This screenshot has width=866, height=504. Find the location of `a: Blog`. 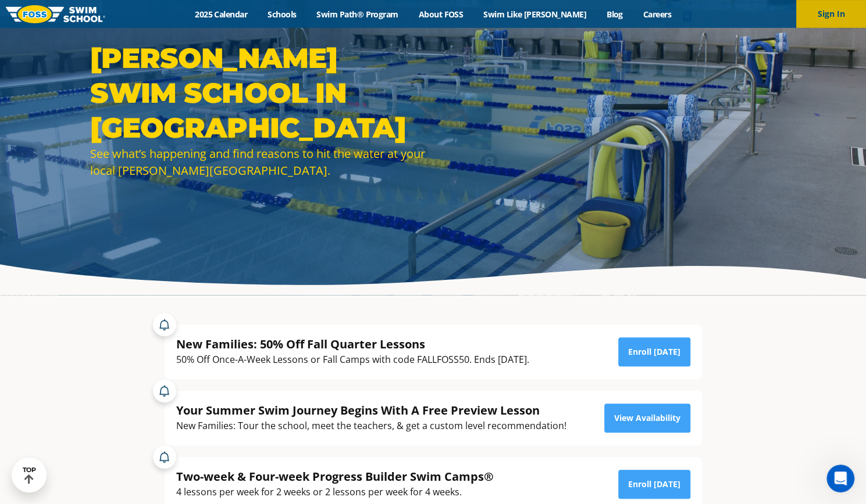

a: Blog is located at coordinates (614, 14).